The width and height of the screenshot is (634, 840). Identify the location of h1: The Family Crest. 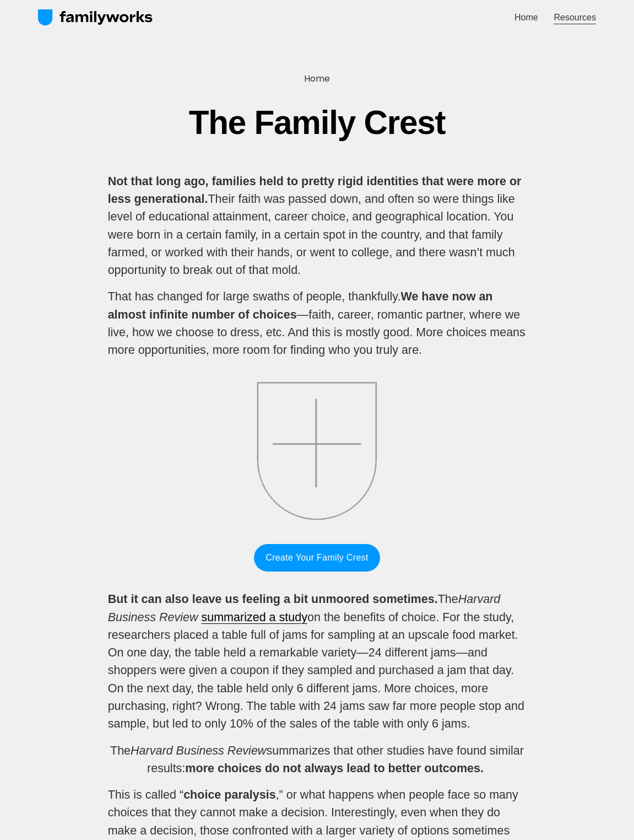
(317, 123).